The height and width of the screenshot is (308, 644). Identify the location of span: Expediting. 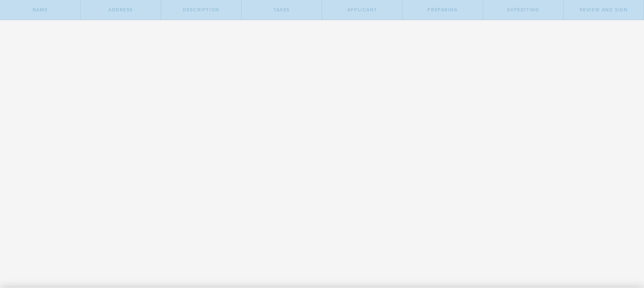
(523, 10).